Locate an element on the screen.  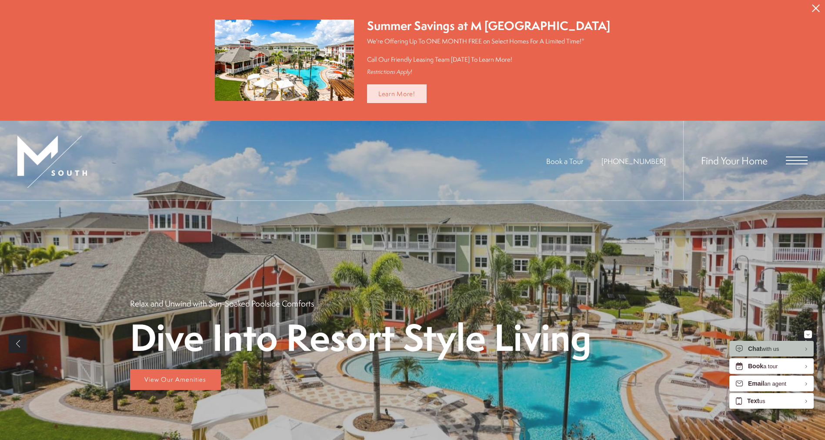
img: Summer Savings at M South Apartments is located at coordinates (284, 60).